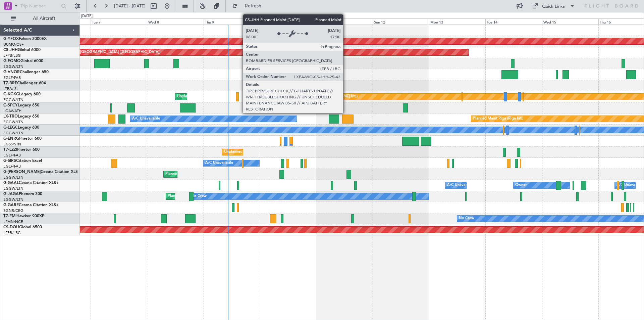  What do you see at coordinates (22, 94) in the screenshot?
I see `a: G-KGKGLegacy 600` at bounding box center [22, 94].